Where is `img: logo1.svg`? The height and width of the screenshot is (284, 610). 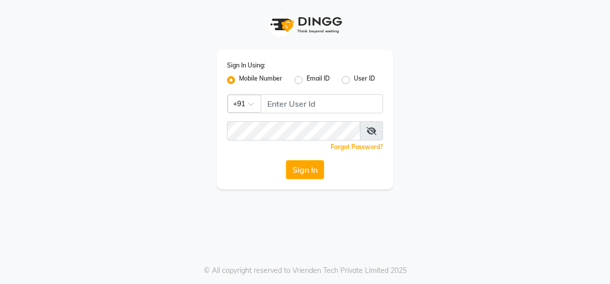
img: logo1.svg is located at coordinates (305, 25).